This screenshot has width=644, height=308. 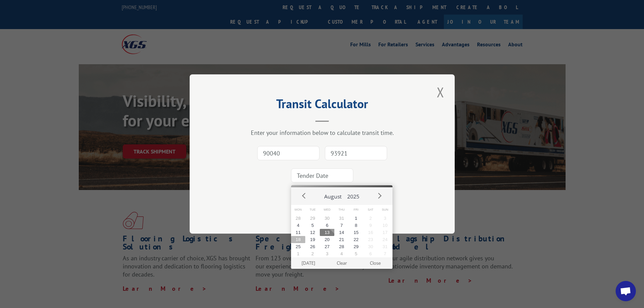 What do you see at coordinates (312, 210) in the screenshot?
I see `span: Tue` at bounding box center [312, 210].